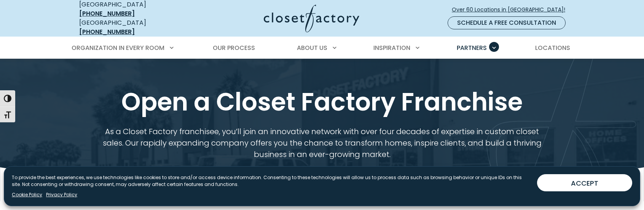 The width and height of the screenshot is (644, 210). Describe the element at coordinates (507, 22) in the screenshot. I see `a: Schedule a Free Consultation` at that location.